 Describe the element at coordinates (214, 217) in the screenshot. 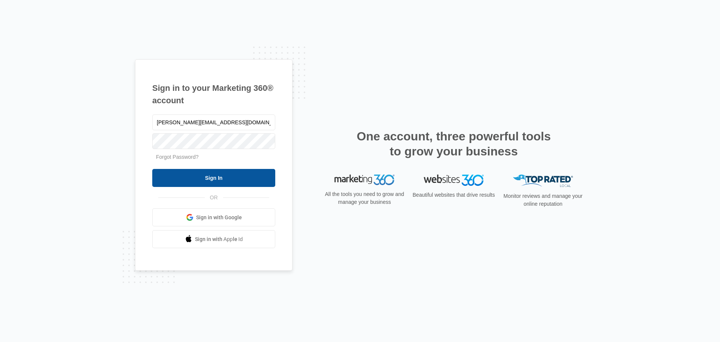

I see `a: Sign in with Google` at that location.